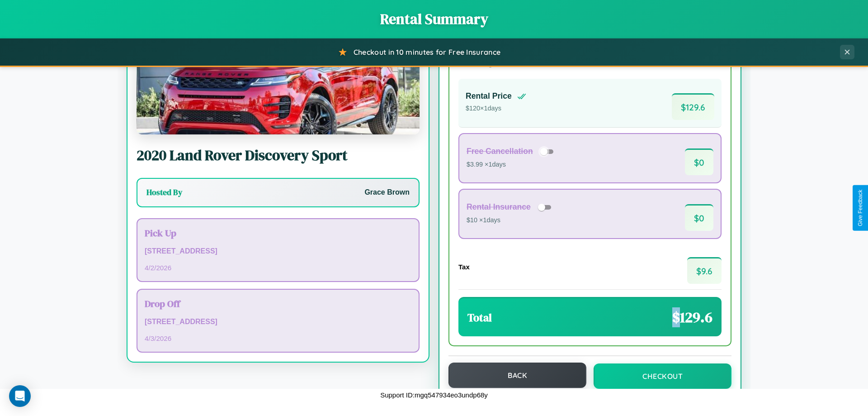 The width and height of the screenshot is (868, 416). What do you see at coordinates (489, 96) in the screenshot?
I see `h4: Rental Price` at bounding box center [489, 96].